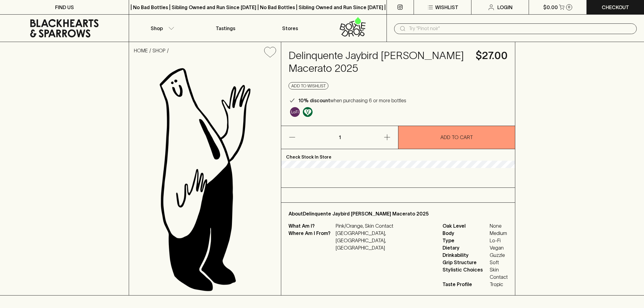  I want to click on span: Grip Structure, so click(466, 263).